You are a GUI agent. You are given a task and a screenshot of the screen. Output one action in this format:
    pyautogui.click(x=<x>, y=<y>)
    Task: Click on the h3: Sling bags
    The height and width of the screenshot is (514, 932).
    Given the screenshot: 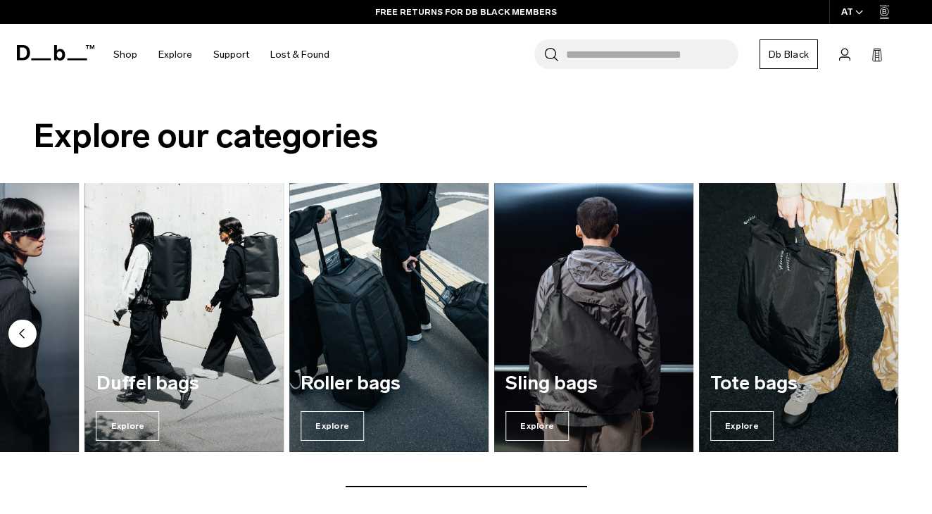 What is the action you would take?
    pyautogui.click(x=593, y=384)
    